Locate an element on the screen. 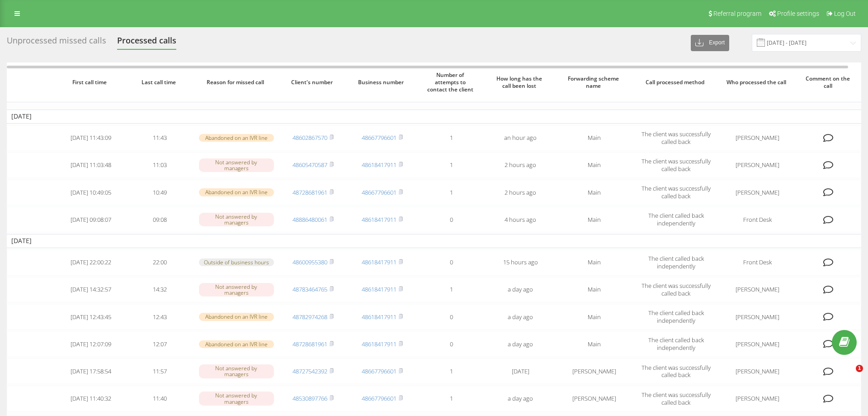 The image size is (868, 416). span: Call processed method is located at coordinates (676, 83).